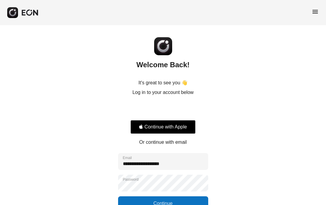 The image size is (326, 205). Describe the element at coordinates (163, 127) in the screenshot. I see `button: Signin with apple ID` at that location.